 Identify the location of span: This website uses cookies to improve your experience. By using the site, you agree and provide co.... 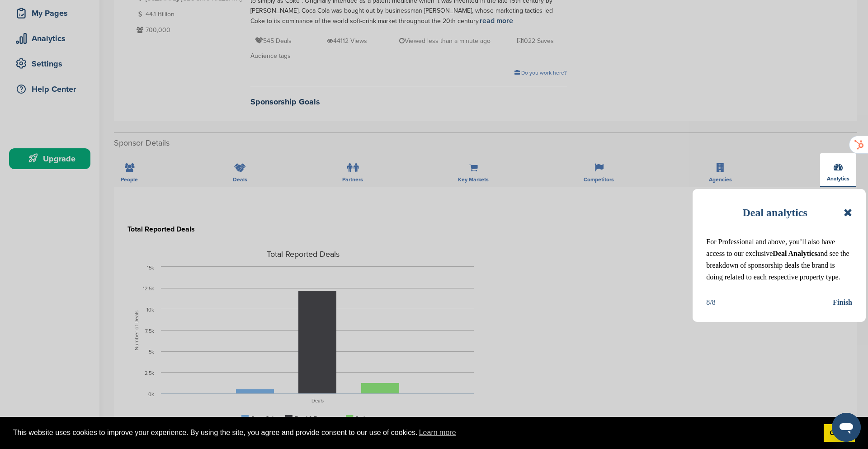
(414, 433).